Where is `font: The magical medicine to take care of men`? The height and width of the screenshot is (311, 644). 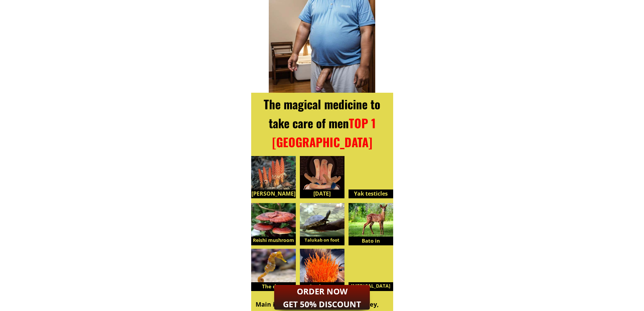
font: The magical medicine to take care of men is located at coordinates (322, 113).